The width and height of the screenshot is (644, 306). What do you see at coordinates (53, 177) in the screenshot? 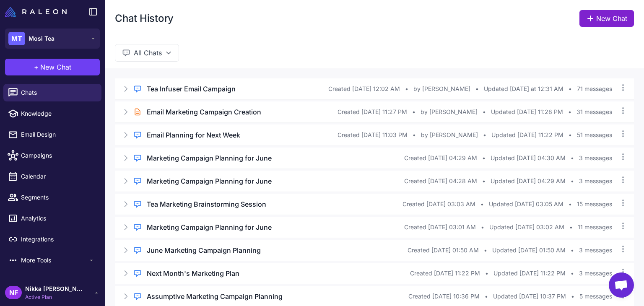
I see `a: Calendar` at bounding box center [53, 177].